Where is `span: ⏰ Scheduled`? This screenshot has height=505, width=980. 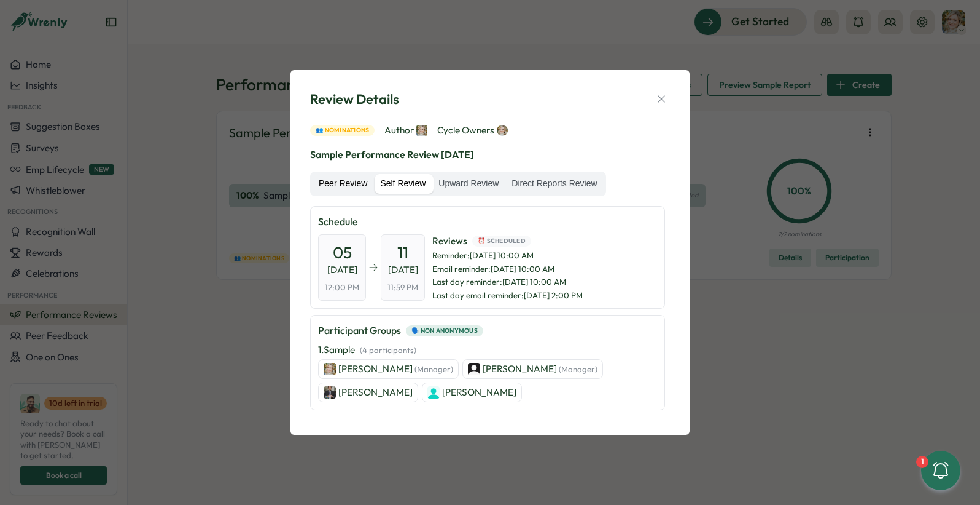
span: ⏰ Scheduled is located at coordinates (502, 241).